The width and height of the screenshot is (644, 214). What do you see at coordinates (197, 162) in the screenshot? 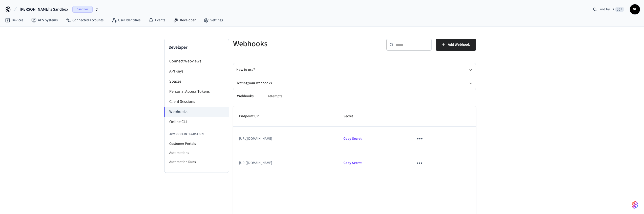
I see `li: Automation Runs` at bounding box center [197, 162].